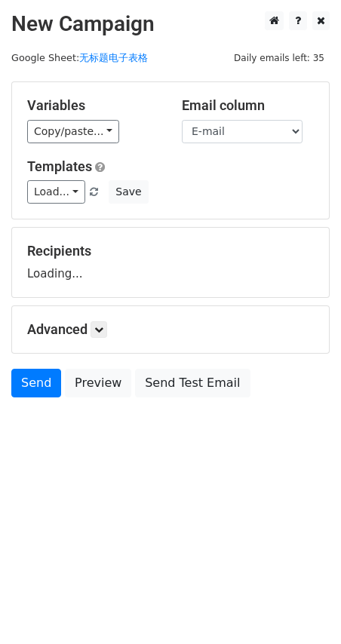 This screenshot has width=341, height=644. Describe the element at coordinates (73, 131) in the screenshot. I see `a: Copy/paste...` at that location.